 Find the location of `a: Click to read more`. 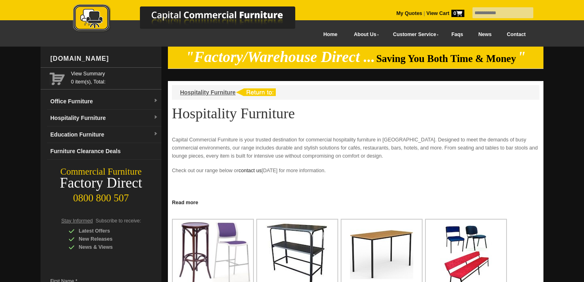

a: Click to read more is located at coordinates (355, 201).